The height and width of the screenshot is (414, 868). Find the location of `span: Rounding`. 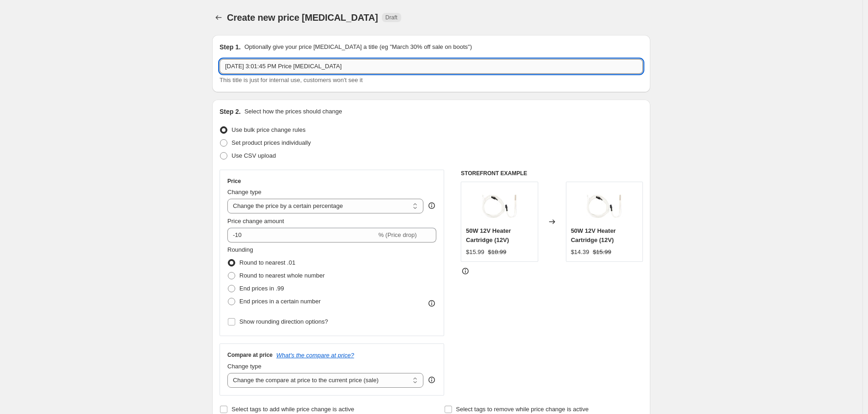

span: Rounding is located at coordinates (240, 249).